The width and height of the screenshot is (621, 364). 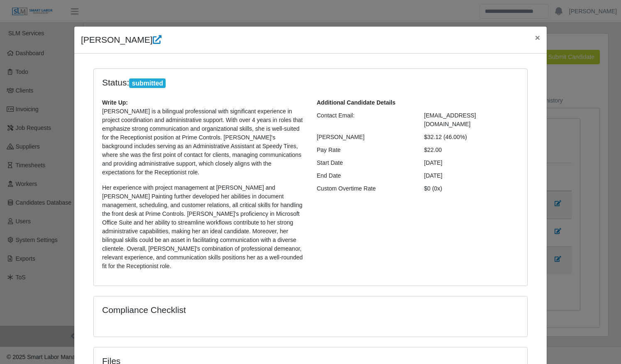 What do you see at coordinates (364, 188) in the screenshot?
I see `div: Custom Overtime Rate` at bounding box center [364, 188].